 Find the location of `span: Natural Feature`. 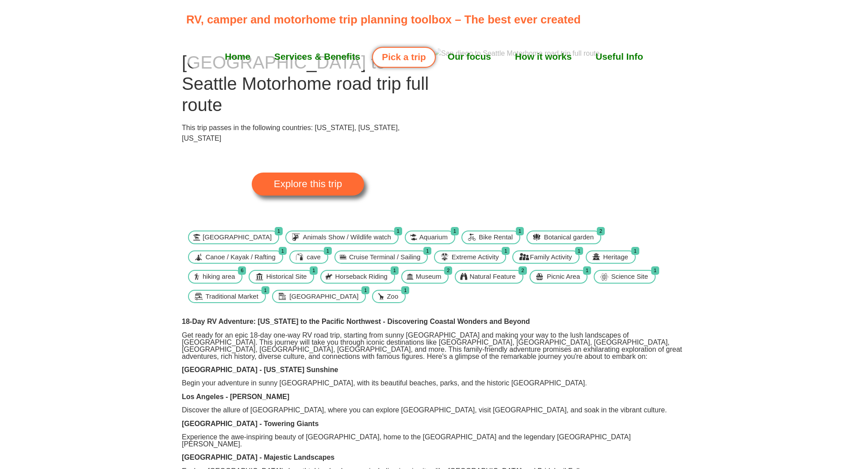

span: Natural Feature is located at coordinates (492, 277).